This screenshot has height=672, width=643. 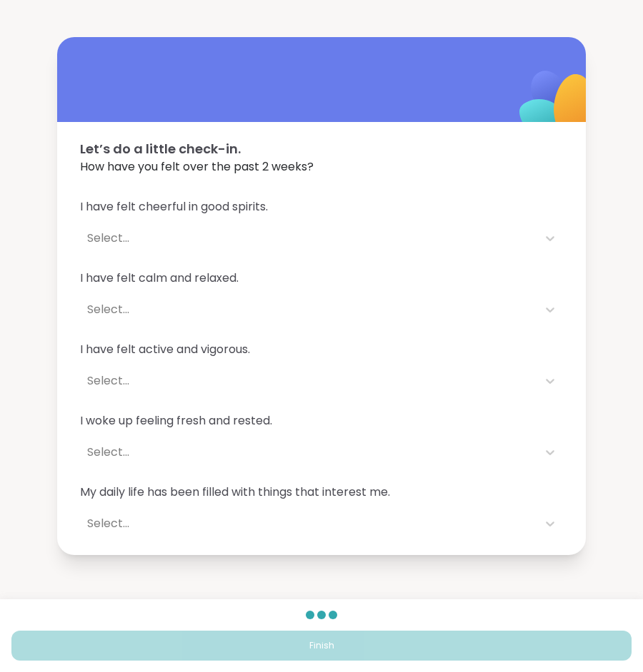 What do you see at coordinates (321, 350) in the screenshot?
I see `span: I have felt active and vigorous.` at bounding box center [321, 350].